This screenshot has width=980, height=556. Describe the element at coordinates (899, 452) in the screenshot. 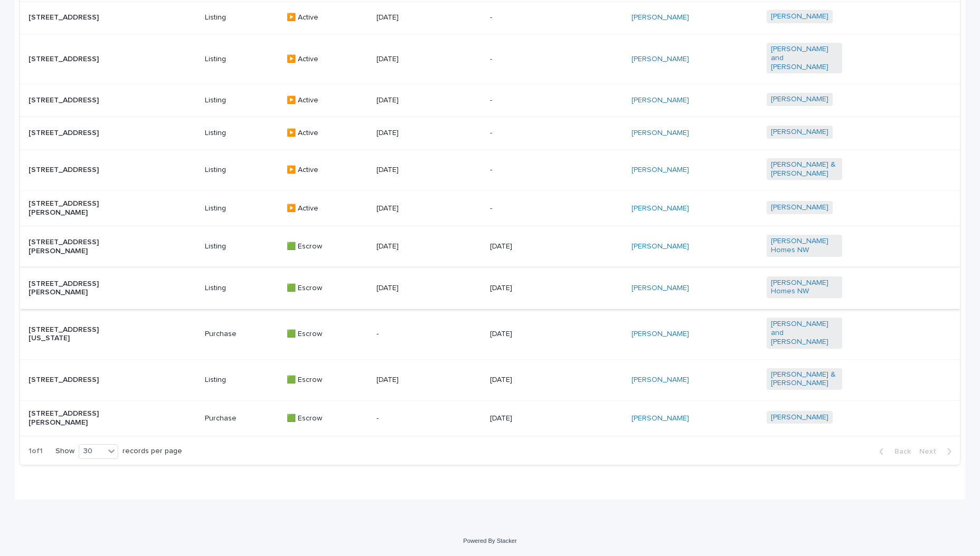

I see `span: Back` at that location.